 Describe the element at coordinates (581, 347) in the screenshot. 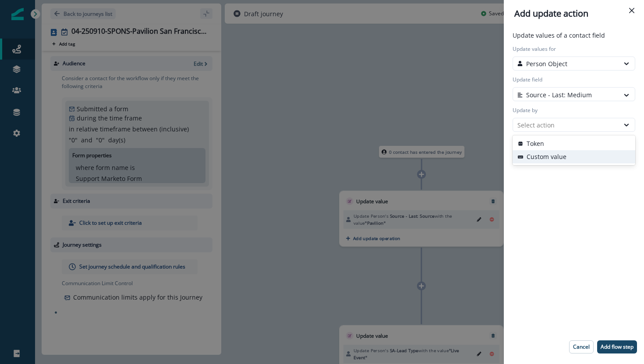

I see `p: Cancel` at that location.